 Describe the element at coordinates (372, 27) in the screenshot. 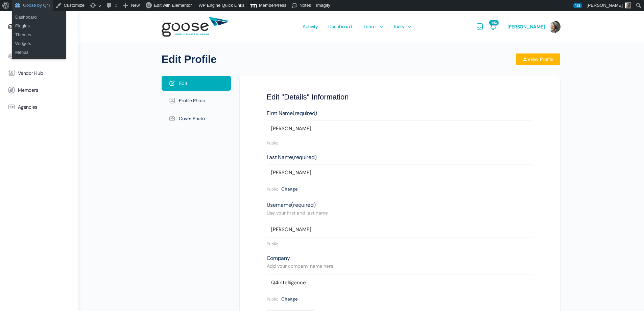

I see `a: Learn` at that location.